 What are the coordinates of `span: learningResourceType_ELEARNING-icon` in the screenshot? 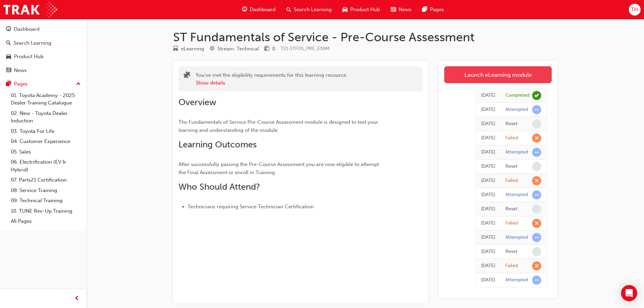 It's located at (176, 49).